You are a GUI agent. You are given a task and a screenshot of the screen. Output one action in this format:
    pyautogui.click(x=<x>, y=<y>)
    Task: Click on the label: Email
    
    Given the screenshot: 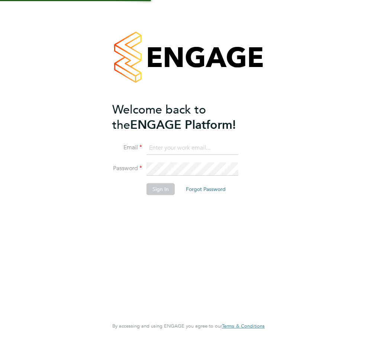 What is the action you would take?
    pyautogui.click(x=127, y=147)
    